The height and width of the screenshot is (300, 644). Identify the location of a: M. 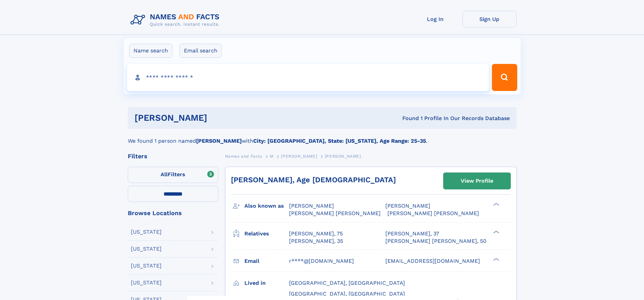
(271, 156).